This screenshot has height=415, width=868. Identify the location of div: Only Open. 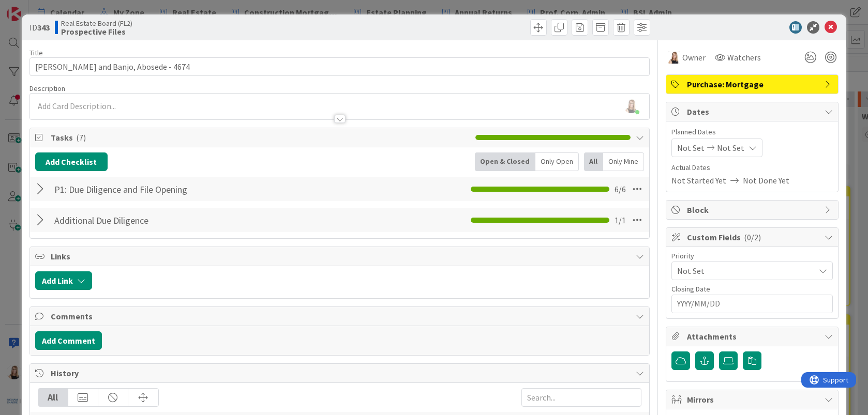
(557, 162).